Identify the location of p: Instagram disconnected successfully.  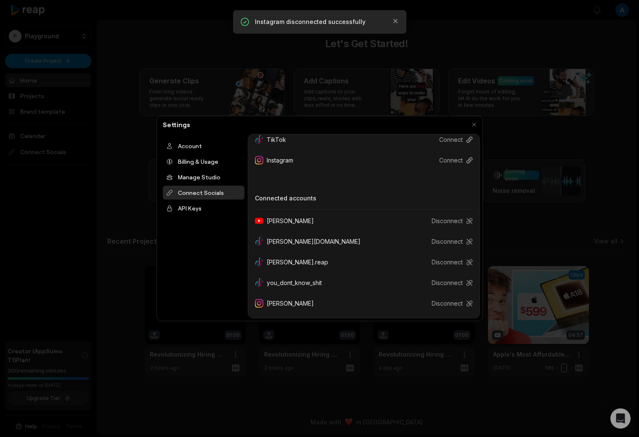
(320, 22).